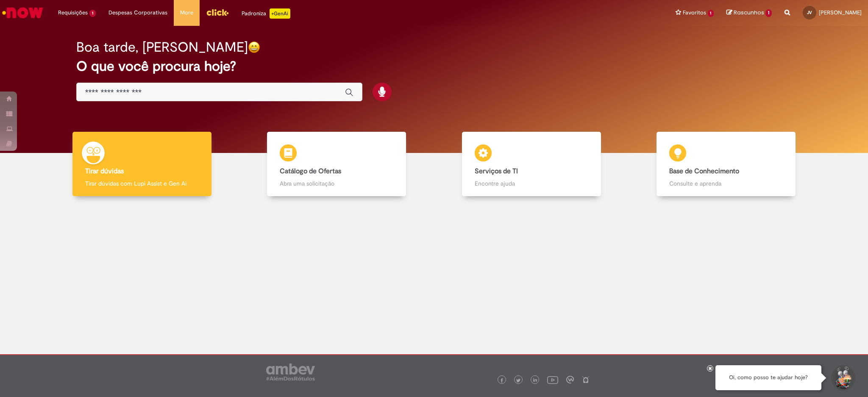 The width and height of the screenshot is (868, 397). What do you see at coordinates (519, 381) in the screenshot?
I see `img: logo_footer_twitter.png` at bounding box center [519, 381].